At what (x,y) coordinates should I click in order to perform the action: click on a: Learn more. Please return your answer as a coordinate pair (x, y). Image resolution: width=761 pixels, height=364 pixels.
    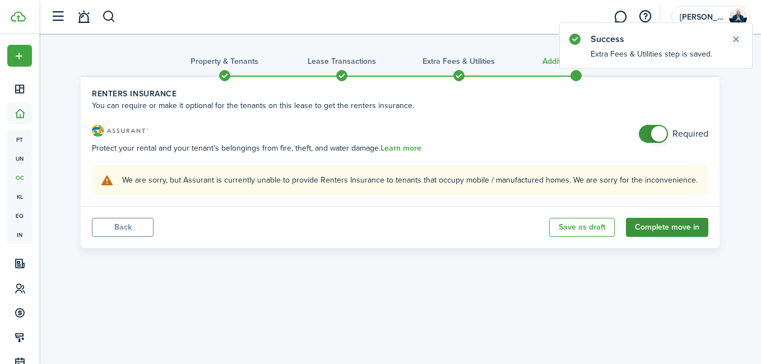
    Looking at the image, I should click on (401, 149).